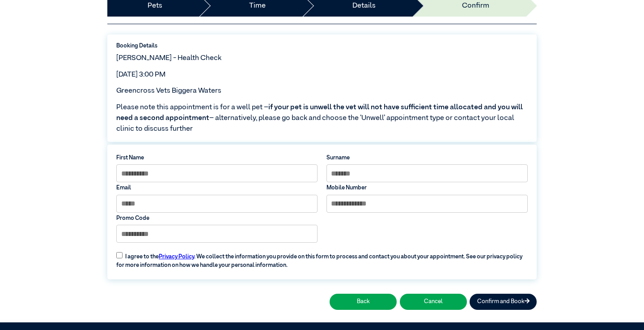 The height and width of the screenshot is (330, 644). Describe the element at coordinates (176, 256) in the screenshot. I see `a: Privacy Policy` at that location.